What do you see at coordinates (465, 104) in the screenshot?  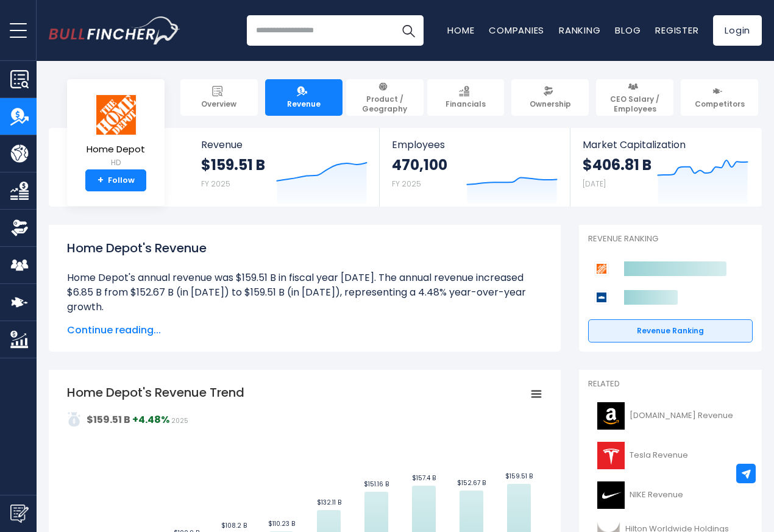 I see `span: Financials` at bounding box center [465, 104].